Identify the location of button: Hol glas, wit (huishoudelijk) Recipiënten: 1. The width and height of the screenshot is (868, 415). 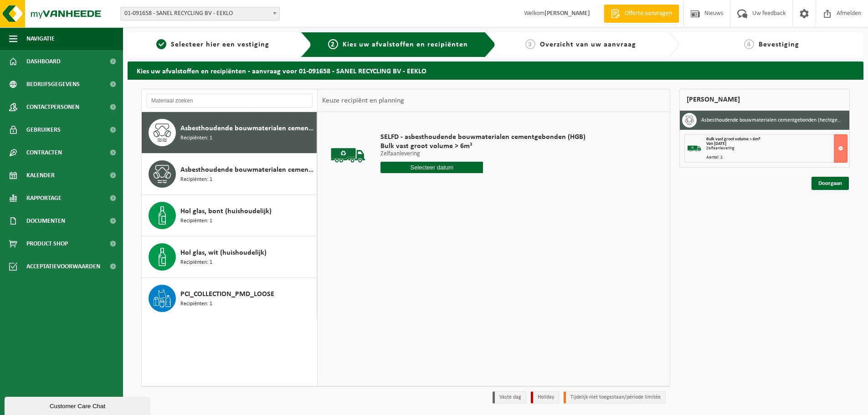
(229, 257).